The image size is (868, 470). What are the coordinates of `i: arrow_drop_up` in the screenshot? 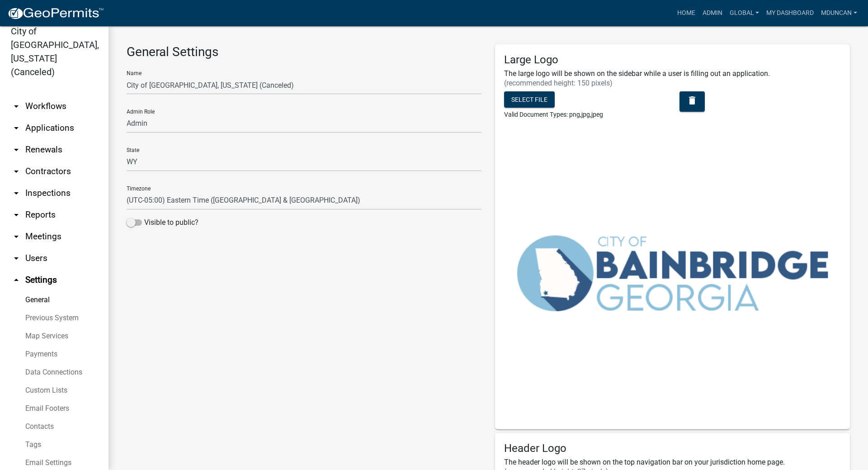 It's located at (16, 280).